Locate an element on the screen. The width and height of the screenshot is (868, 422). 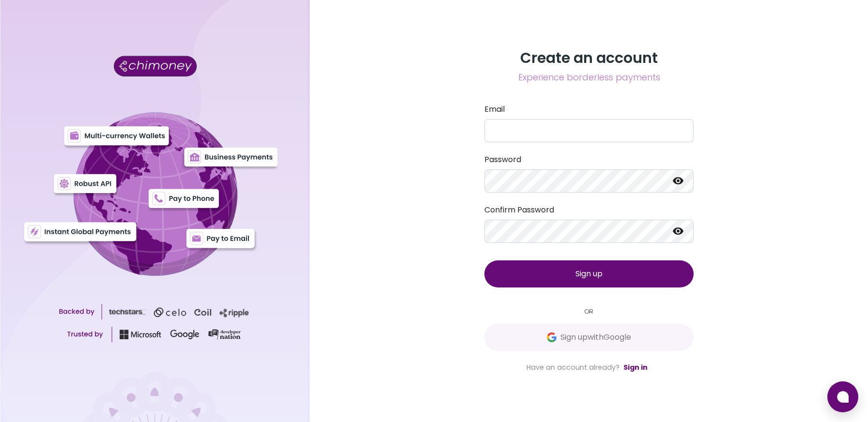
label: Password is located at coordinates (589, 160).